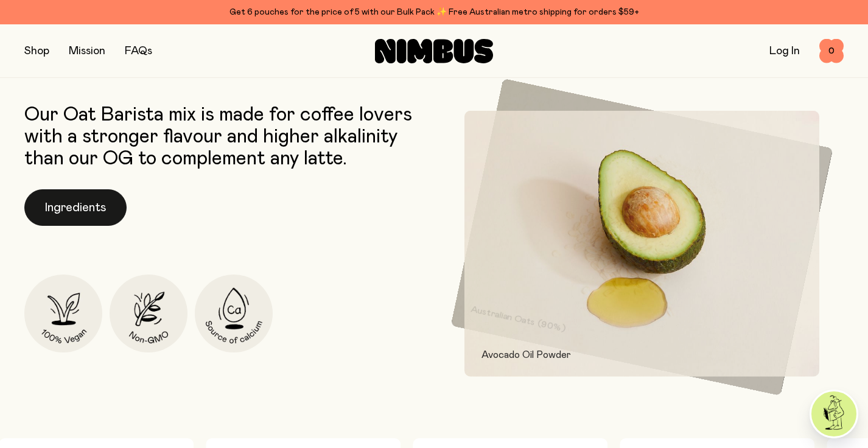 The height and width of the screenshot is (448, 868). What do you see at coordinates (642, 355) in the screenshot?
I see `p: Avocado Oil Powder` at bounding box center [642, 355].